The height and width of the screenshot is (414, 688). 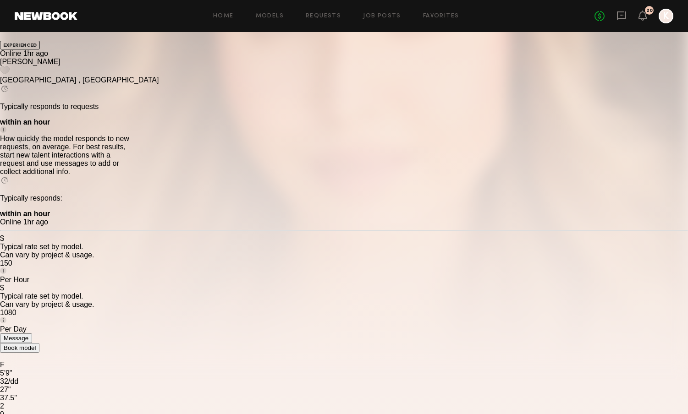 What do you see at coordinates (223, 16) in the screenshot?
I see `a: Home` at bounding box center [223, 16].